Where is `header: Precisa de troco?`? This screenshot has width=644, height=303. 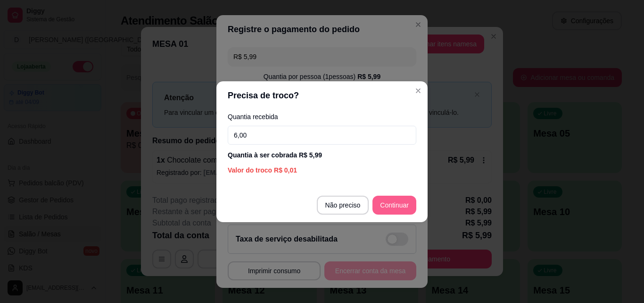
header: Precisa de troco? is located at coordinates (322, 95).